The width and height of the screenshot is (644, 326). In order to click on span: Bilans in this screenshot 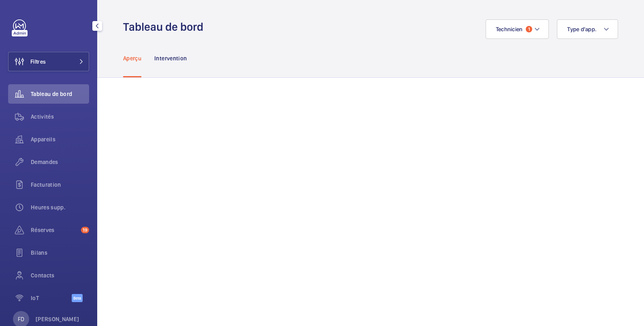, I will do `click(60, 253)`.